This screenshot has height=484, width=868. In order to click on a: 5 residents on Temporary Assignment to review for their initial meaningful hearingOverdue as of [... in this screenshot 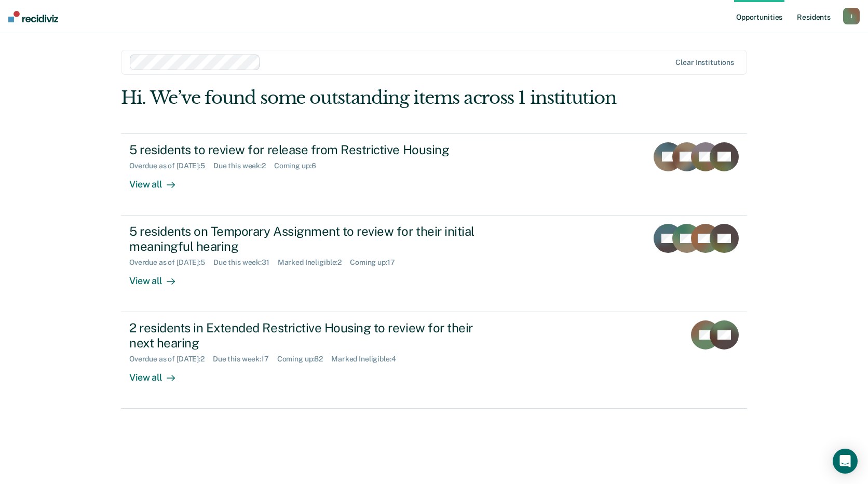, I will do `click(434, 263)`.